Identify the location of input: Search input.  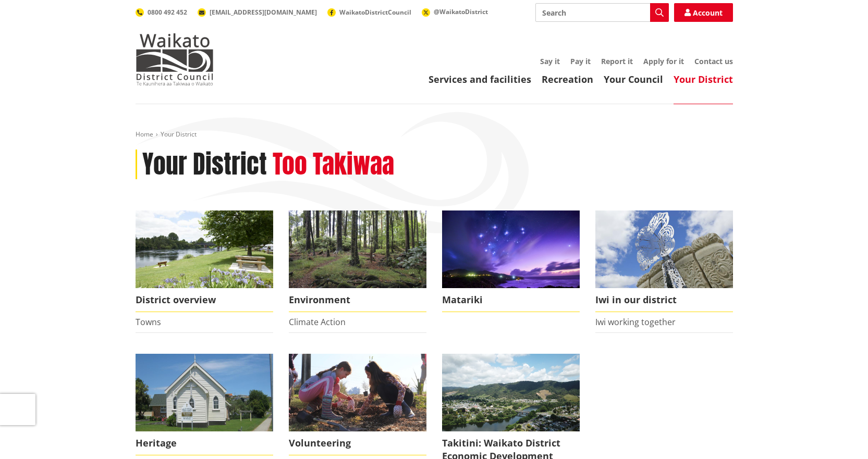
(602, 13).